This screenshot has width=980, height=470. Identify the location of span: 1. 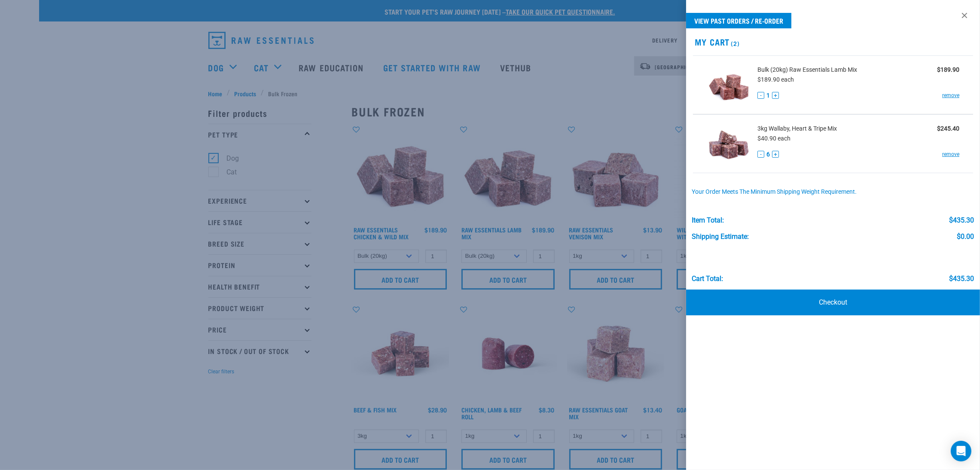
(768, 96).